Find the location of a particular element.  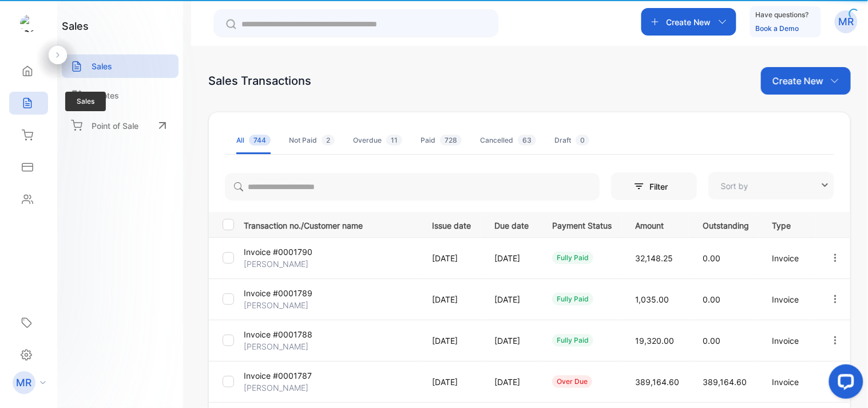

a: Book a Demo is located at coordinates (778, 28).